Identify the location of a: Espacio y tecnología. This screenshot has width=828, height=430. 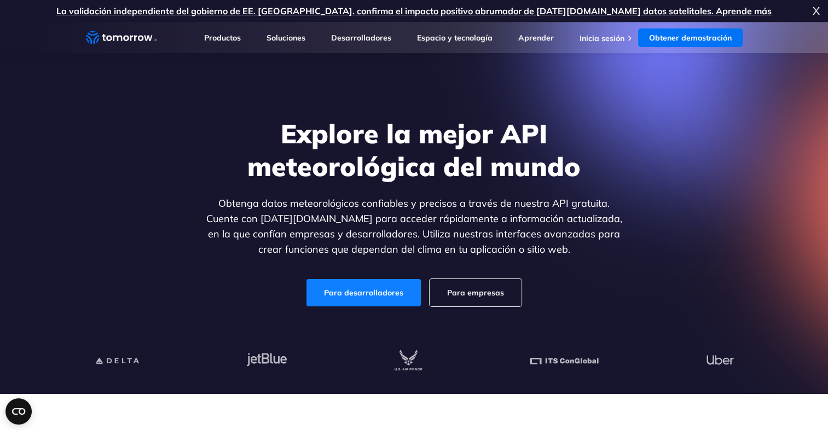
(455, 38).